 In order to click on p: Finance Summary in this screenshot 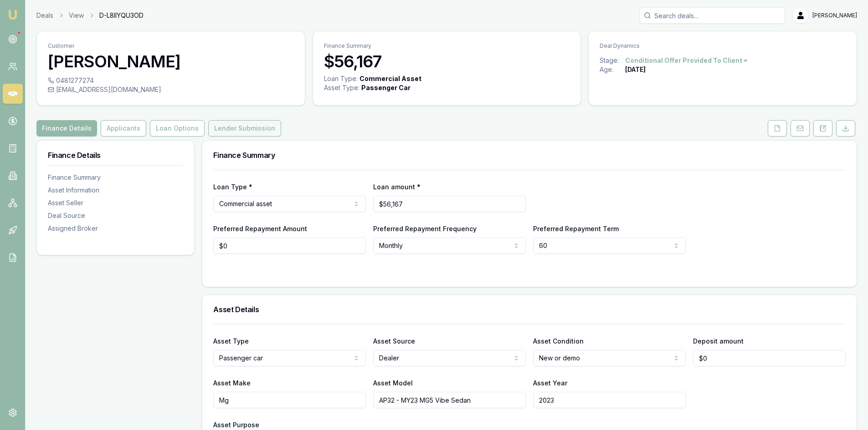, I will do `click(447, 46)`.